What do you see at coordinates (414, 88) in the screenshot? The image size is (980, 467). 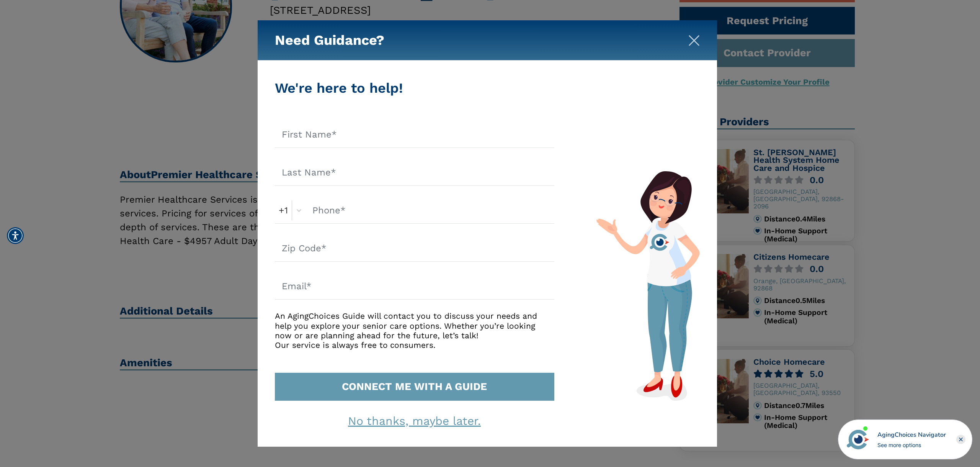 I see `div: We're here to help!` at bounding box center [414, 88].